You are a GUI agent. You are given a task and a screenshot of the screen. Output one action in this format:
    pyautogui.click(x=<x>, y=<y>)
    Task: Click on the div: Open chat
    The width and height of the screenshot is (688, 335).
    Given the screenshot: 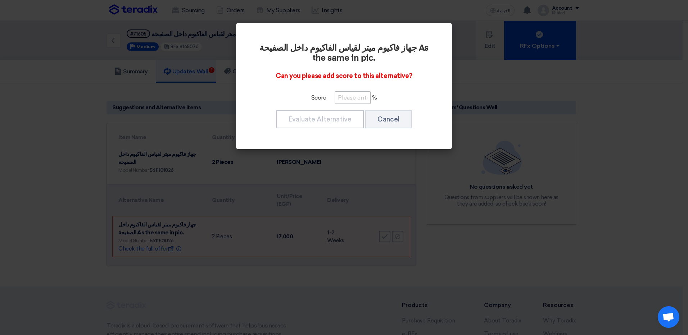 What is the action you would take?
    pyautogui.click(x=668, y=317)
    